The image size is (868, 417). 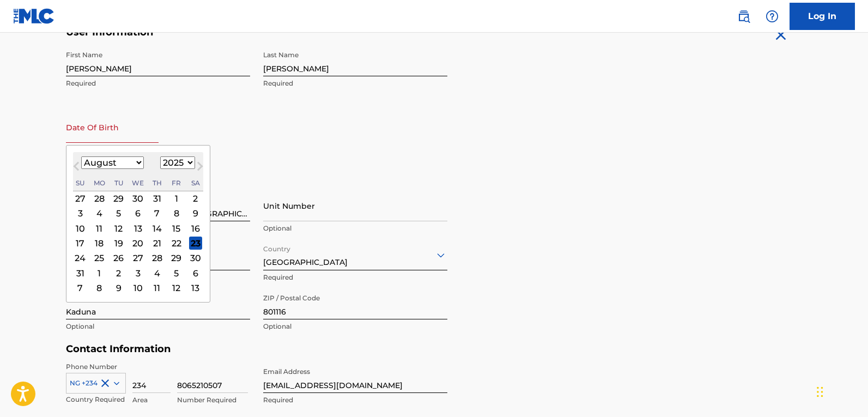 What do you see at coordinates (177, 243) in the screenshot?
I see `div: Choose Friday, August 22nd, 2025` at bounding box center [177, 243].